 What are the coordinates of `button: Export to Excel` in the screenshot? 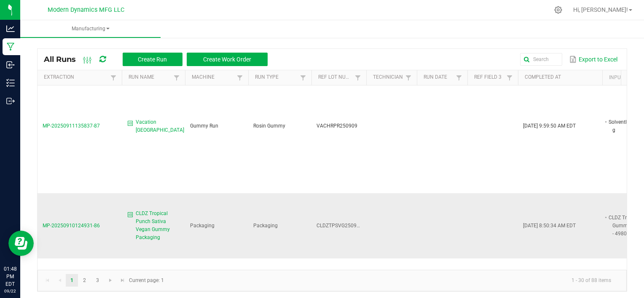 It's located at (593, 59).